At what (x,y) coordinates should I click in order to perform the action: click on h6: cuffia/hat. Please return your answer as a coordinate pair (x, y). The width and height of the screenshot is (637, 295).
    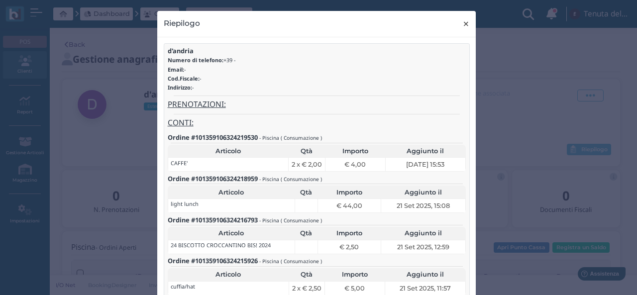
    Looking at the image, I should click on (183, 286).